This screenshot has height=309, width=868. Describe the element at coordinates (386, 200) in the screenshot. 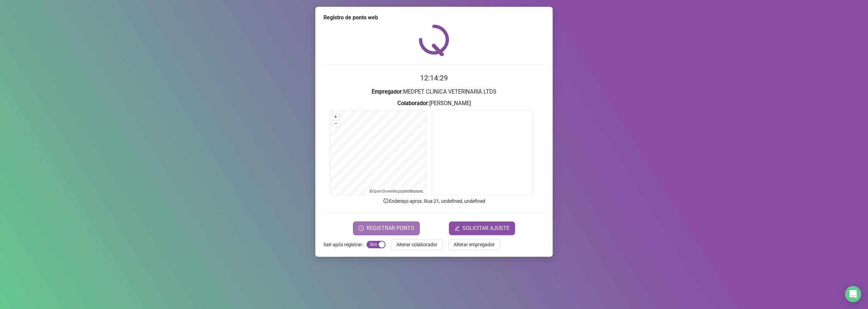

I see `span: info-circle` at that location.